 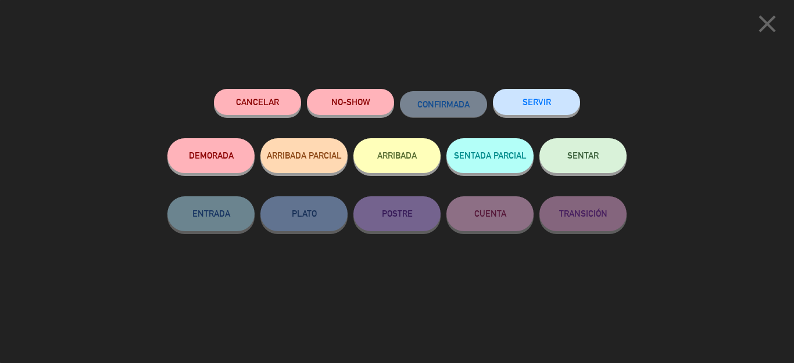 What do you see at coordinates (583, 214) in the screenshot?
I see `button: TRANSICIÓN` at bounding box center [583, 214].